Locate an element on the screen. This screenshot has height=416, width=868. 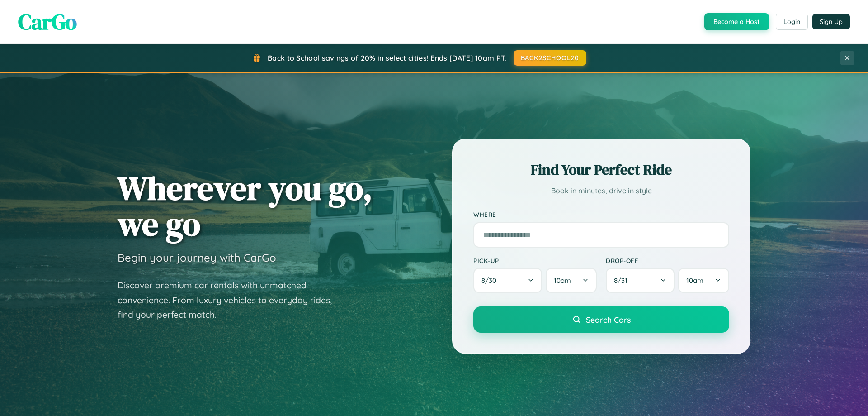
label: Pick-up is located at coordinates (535, 260).